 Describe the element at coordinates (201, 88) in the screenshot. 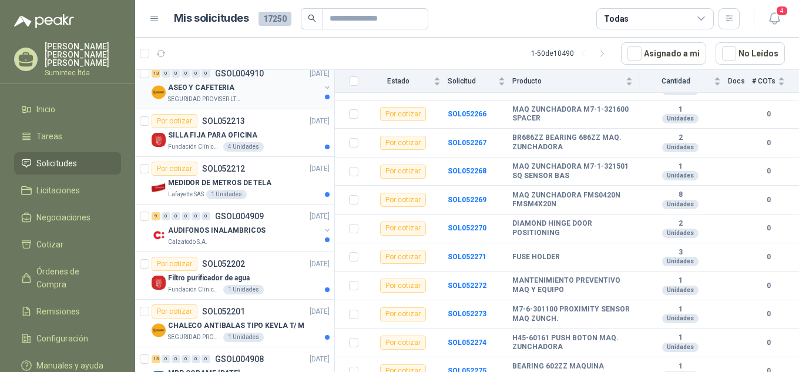

I see `p: ASEO Y CAFETERIA` at that location.